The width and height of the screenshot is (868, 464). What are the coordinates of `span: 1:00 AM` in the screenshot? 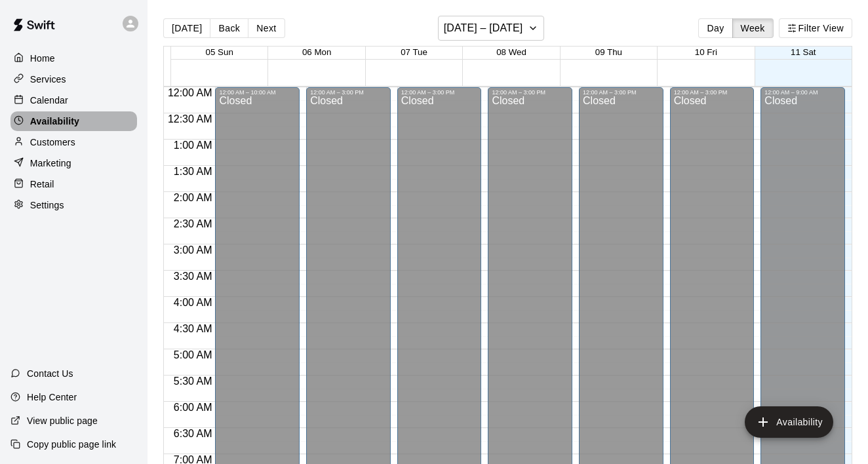 It's located at (192, 145).